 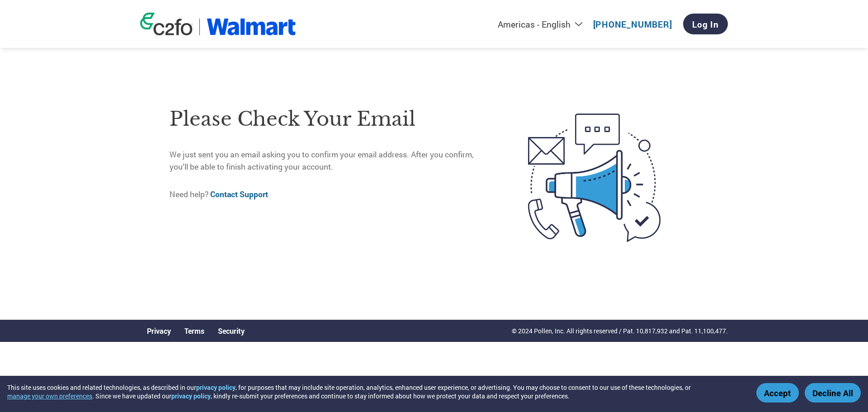 I want to click on a: Terms, so click(x=194, y=330).